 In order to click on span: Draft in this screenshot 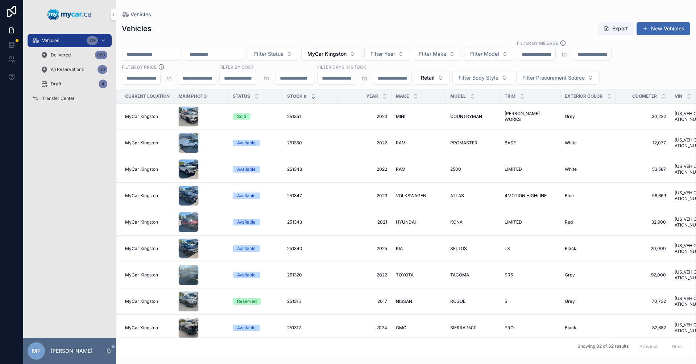, I will do `click(56, 84)`.